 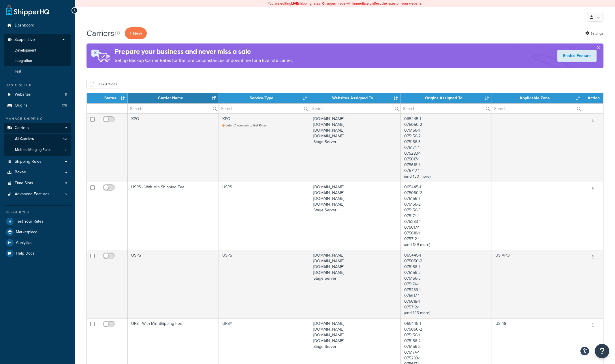 I want to click on td: US APO, so click(x=537, y=284).